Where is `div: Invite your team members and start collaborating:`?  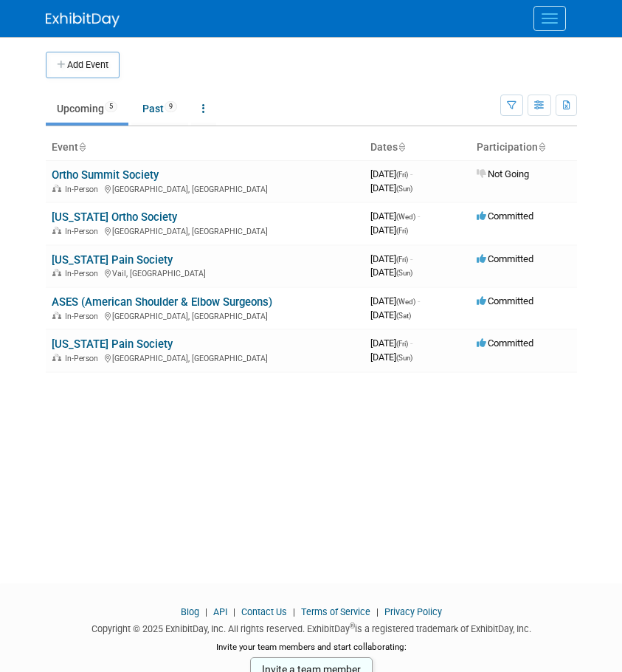 div: Invite your team members and start collaborating: is located at coordinates (311, 651).